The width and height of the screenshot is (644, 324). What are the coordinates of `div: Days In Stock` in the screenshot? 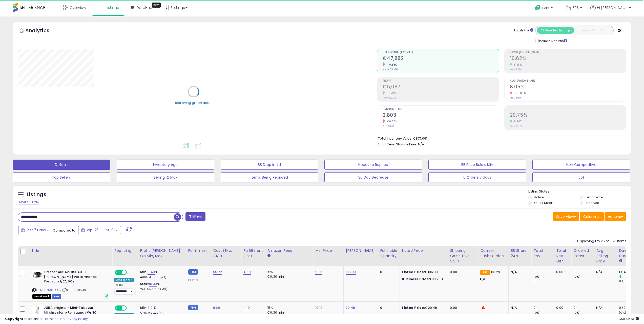 It's located at (628, 253).